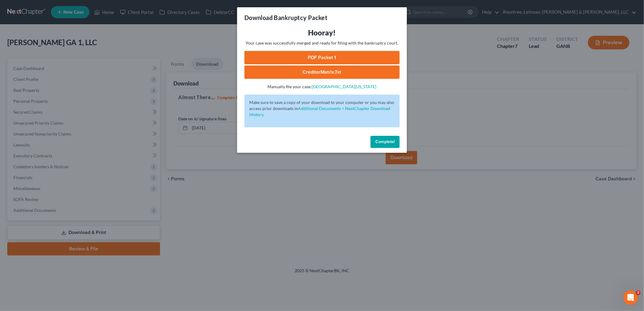 The width and height of the screenshot is (644, 311). Describe the element at coordinates (322, 73) in the screenshot. I see `a: CreditorMatrix.txt` at that location.